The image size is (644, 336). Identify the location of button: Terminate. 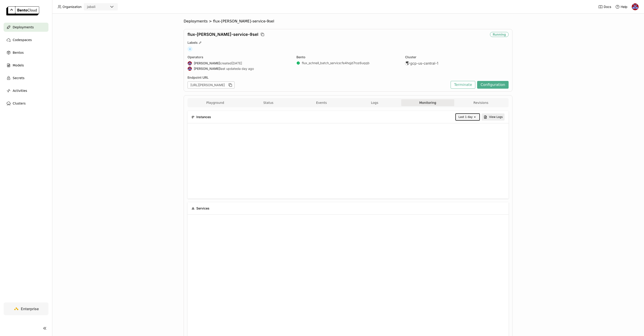
(463, 85).